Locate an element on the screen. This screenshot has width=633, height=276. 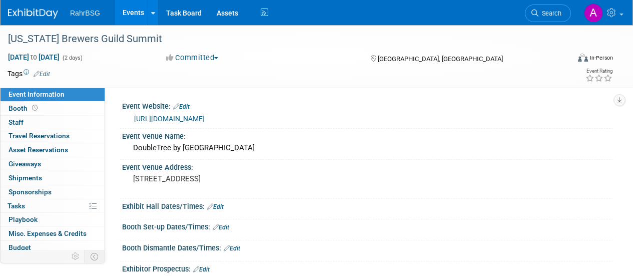
div: Event Website: is located at coordinates (367, 105).